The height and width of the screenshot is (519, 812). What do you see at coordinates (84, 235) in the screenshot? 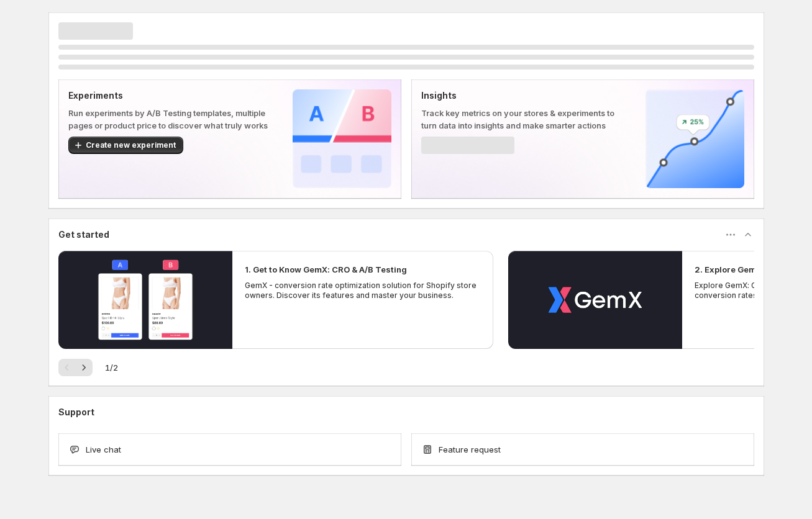
I see `h3: Get started` at bounding box center [84, 235].